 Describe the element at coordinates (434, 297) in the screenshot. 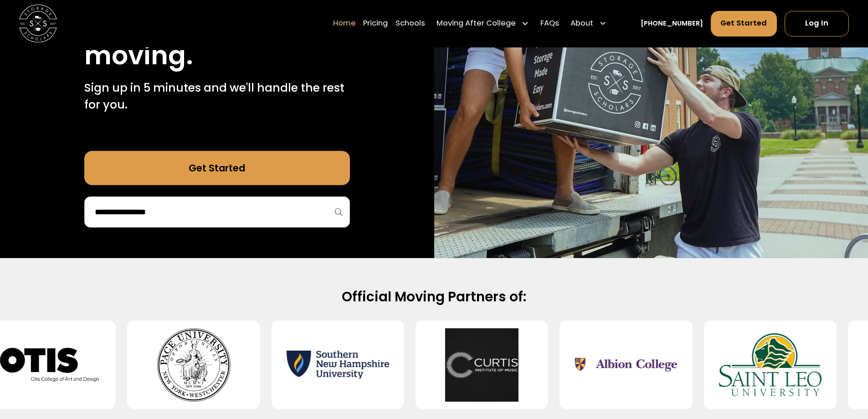

I see `h2: Official Moving Partners of:` at that location.